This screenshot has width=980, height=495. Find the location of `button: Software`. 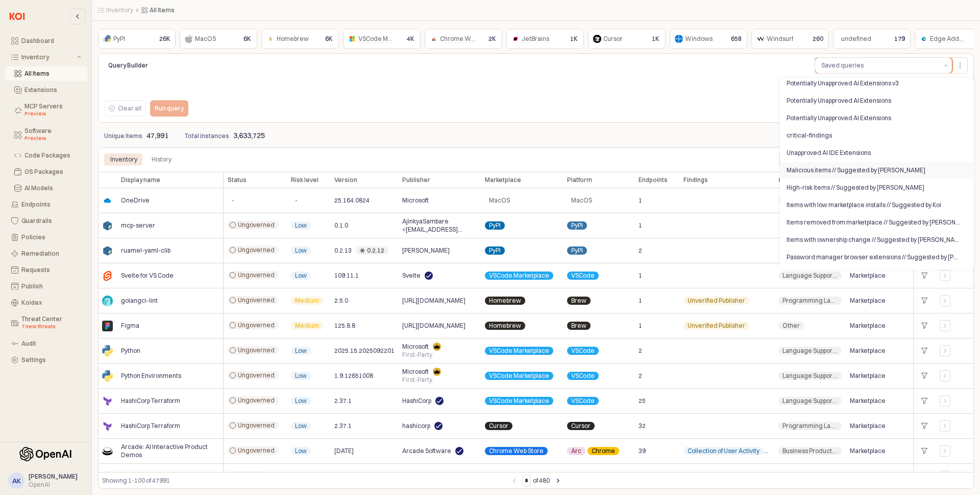

button: Software is located at coordinates (46, 135).